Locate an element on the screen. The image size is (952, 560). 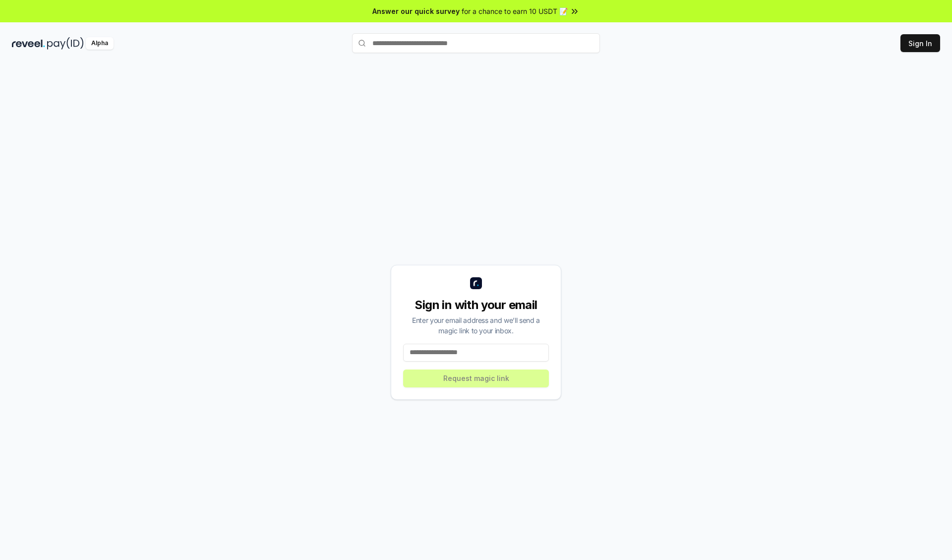
div: Enter your email address and we’ll send a magic link to your inbox. is located at coordinates (476, 325).